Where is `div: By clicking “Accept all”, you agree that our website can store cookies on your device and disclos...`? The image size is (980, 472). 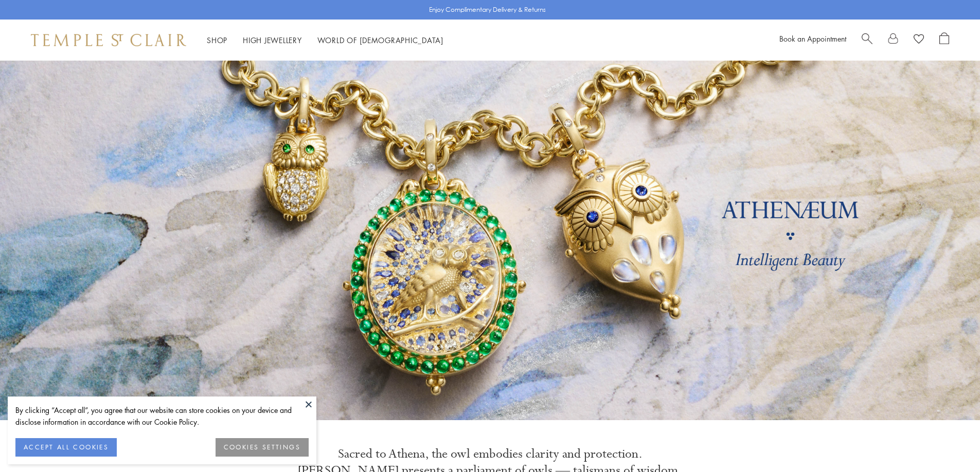 div: By clicking “Accept all”, you agree that our website can store cookies on your device and disclos... is located at coordinates (162, 416).